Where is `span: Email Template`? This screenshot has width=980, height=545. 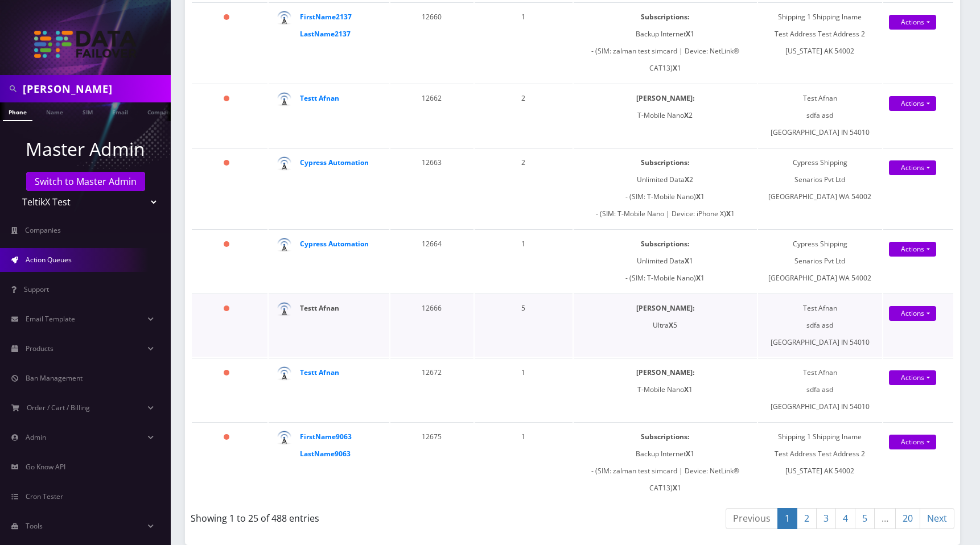
span: Email Template is located at coordinates (50, 319).